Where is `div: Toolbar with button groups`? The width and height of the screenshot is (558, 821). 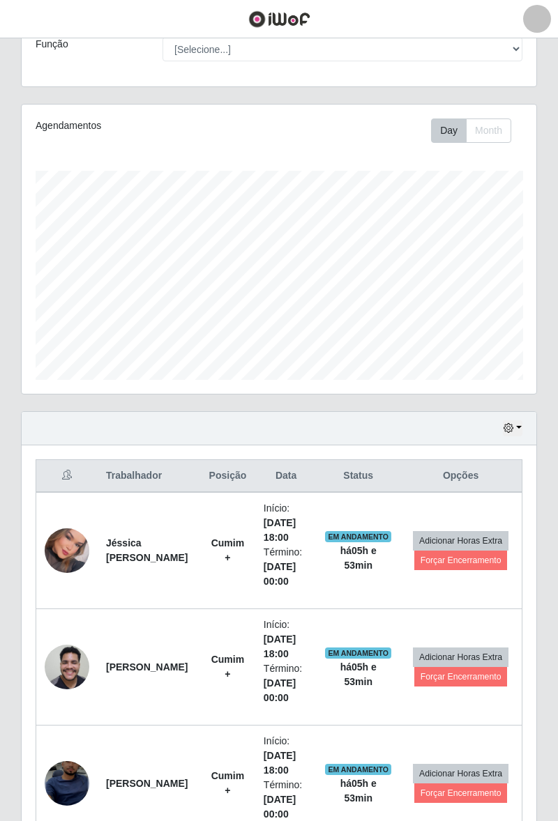
div: Toolbar with button groups is located at coordinates (476, 130).